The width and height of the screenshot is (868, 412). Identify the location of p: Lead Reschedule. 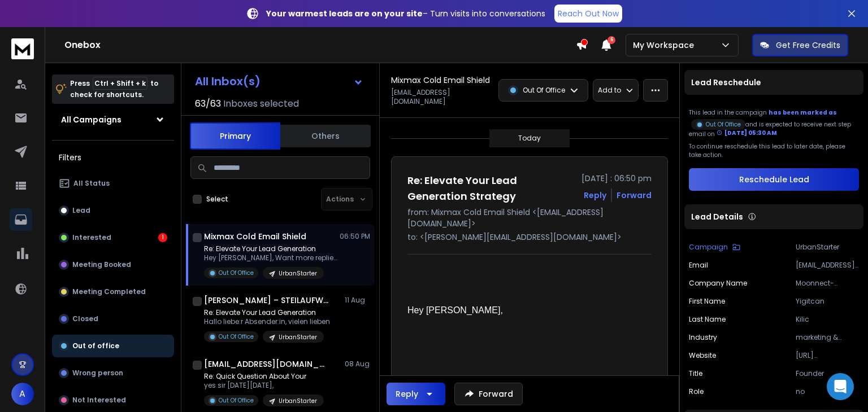
(726, 83).